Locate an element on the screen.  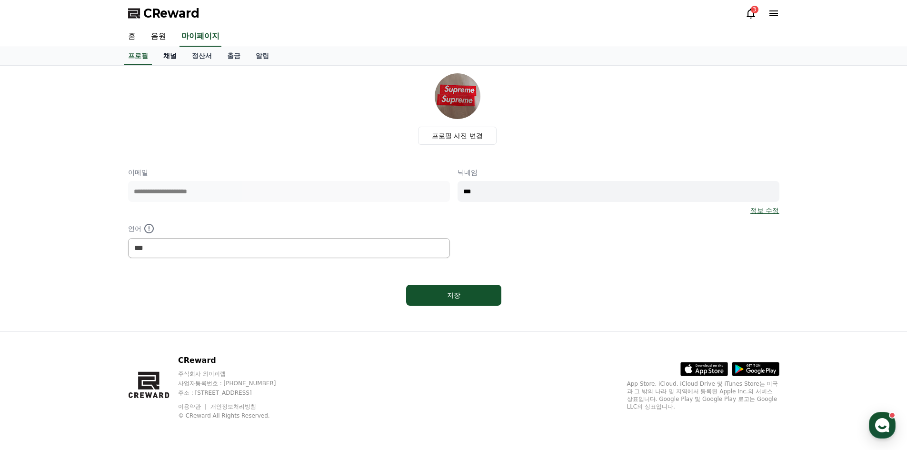
img: profile_image is located at coordinates (458, 96).